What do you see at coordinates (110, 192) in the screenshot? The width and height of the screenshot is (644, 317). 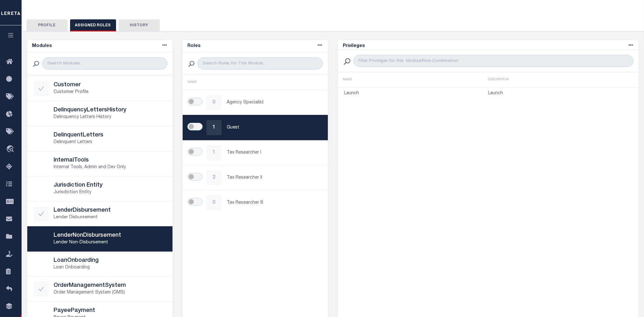 I see `p: Jurisdiction Entity` at bounding box center [110, 192].